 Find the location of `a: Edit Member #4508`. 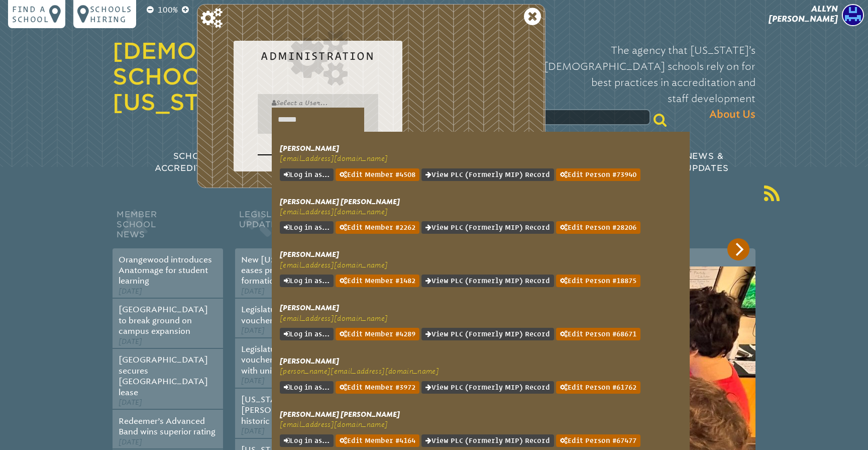

a: Edit Member #4508 is located at coordinates (378, 174).